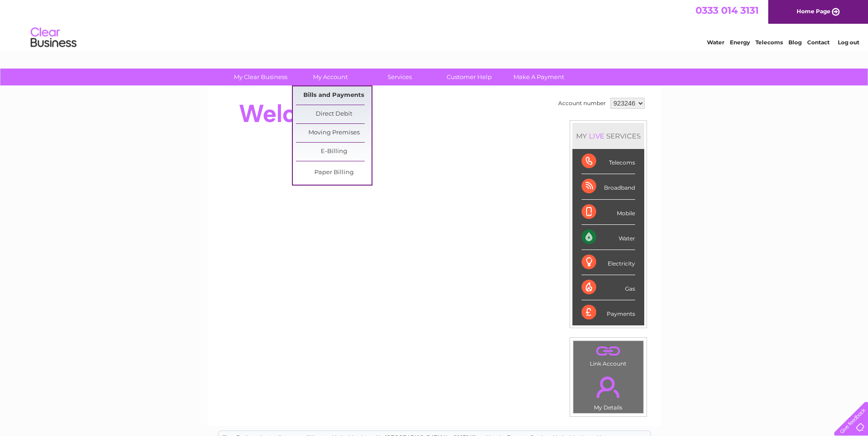 The width and height of the screenshot is (868, 436). Describe the element at coordinates (794, 42) in the screenshot. I see `a: Blog` at that location.